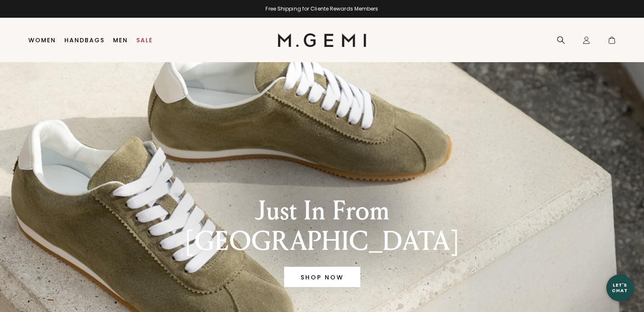  Describe the element at coordinates (322, 40) in the screenshot. I see `img: M.Gemi` at that location.